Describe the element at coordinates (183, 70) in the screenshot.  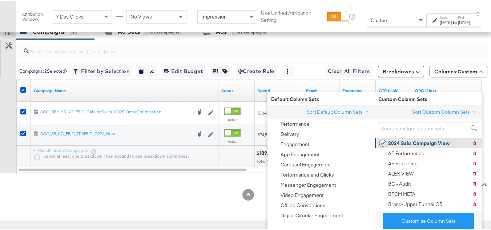
I see `span: Edit Budget` at that location.